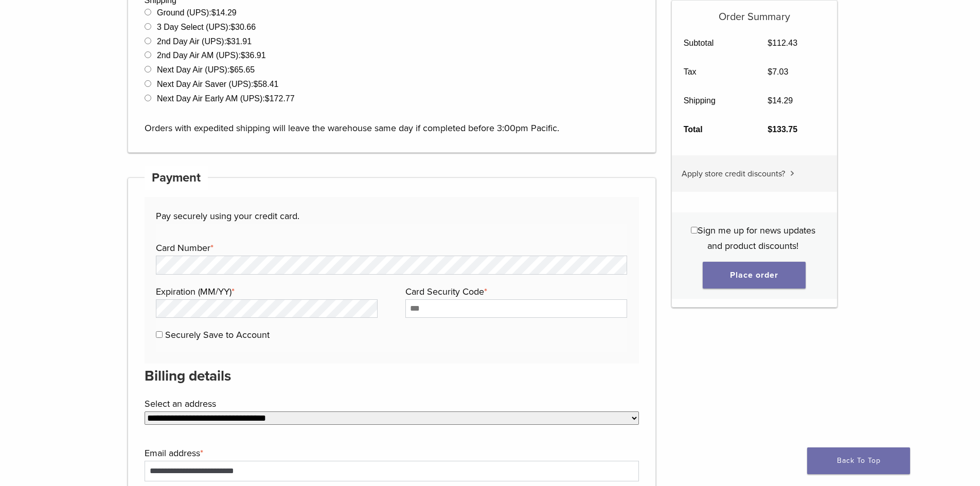 The width and height of the screenshot is (980, 486). I want to click on bdi: 172.77, so click(280, 98).